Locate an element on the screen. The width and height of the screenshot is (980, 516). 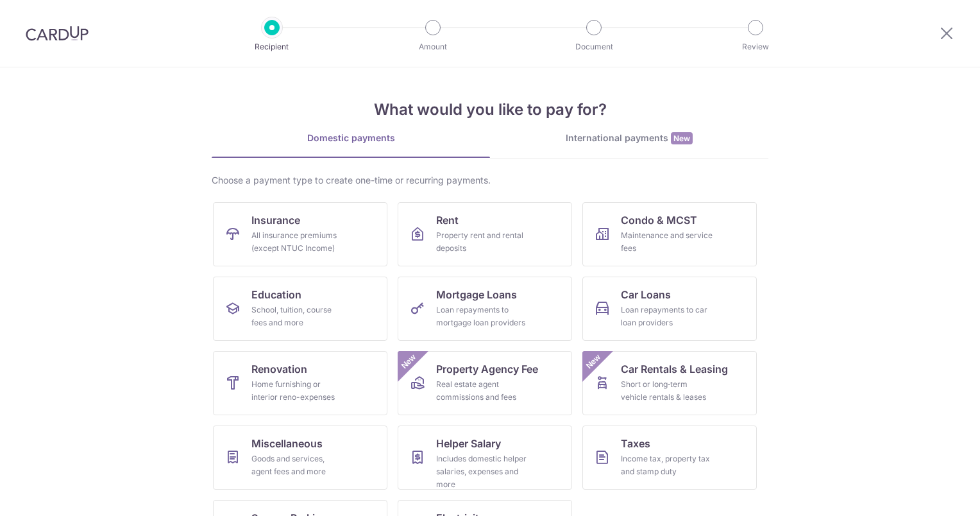
span: Renovation is located at coordinates (279, 369).